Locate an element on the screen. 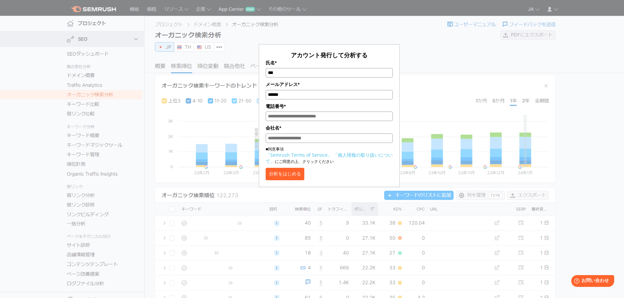 Image resolution: width=624 pixels, height=298 pixels. label: 電話番号* is located at coordinates (329, 106).